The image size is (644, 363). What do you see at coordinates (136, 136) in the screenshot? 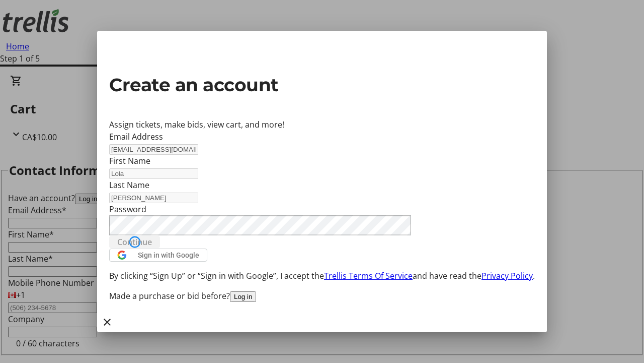
I see `label: Email Address` at bounding box center [136, 136].